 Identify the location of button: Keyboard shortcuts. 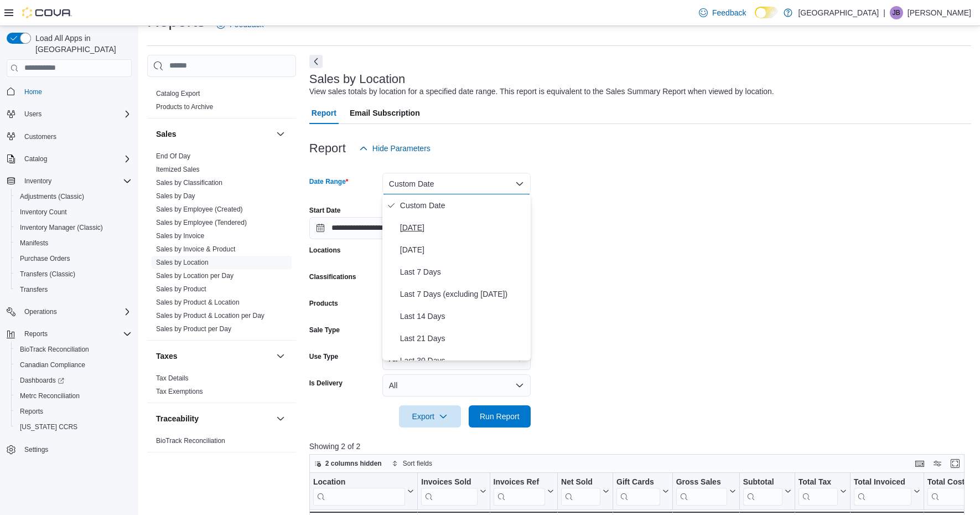
(920, 464).